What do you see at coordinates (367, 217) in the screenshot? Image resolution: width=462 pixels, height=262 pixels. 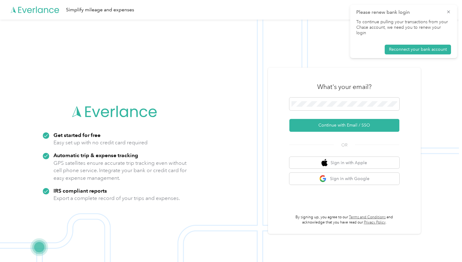 I see `a: Terms and Conditions` at bounding box center [367, 217].